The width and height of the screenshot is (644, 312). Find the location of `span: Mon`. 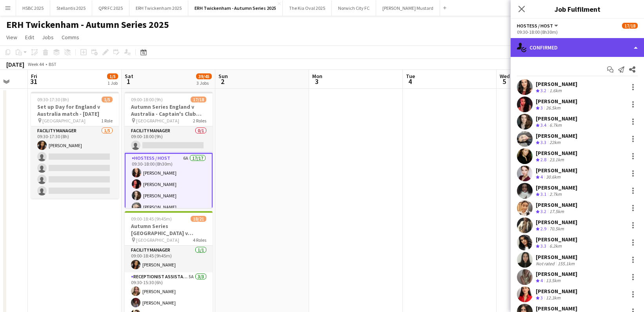

span: Mon is located at coordinates (317, 76).